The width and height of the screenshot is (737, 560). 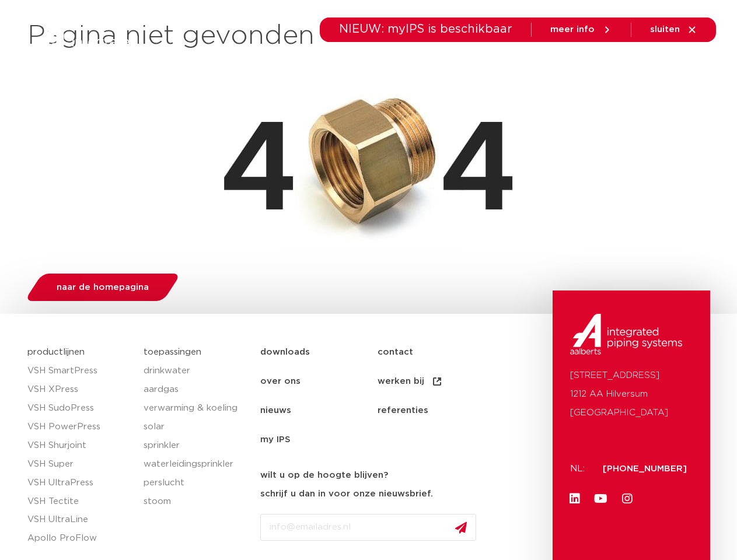 What do you see at coordinates (324, 475) in the screenshot?
I see `strong: wilt u op de hoogte blijven?` at bounding box center [324, 475].